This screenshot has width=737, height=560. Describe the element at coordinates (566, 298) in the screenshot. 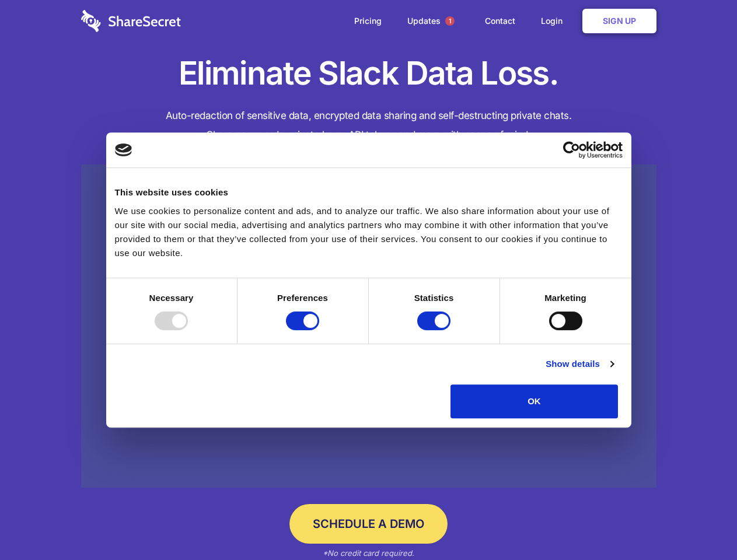

I see `strong: Marketing` at that location.